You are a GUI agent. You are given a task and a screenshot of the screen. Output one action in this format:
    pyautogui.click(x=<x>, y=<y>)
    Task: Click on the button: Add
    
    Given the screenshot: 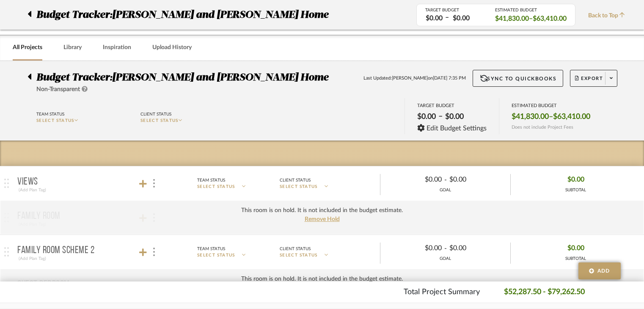 What is the action you would take?
    pyautogui.click(x=599, y=271)
    